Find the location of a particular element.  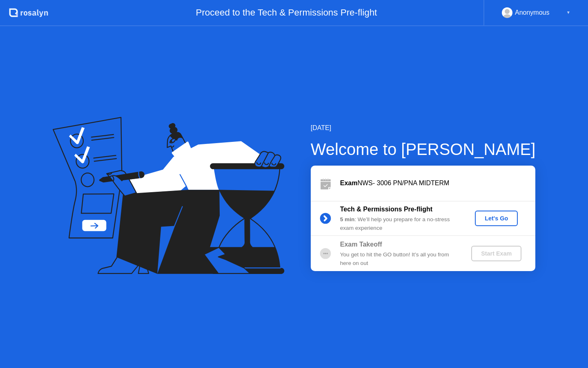

button: Start Exam is located at coordinates (496, 254).